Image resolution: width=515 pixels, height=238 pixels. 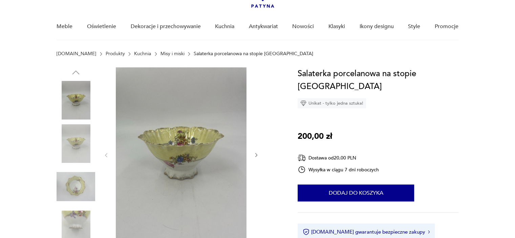 What do you see at coordinates (315, 136) in the screenshot?
I see `p: 200,00 zł` at bounding box center [315, 136].